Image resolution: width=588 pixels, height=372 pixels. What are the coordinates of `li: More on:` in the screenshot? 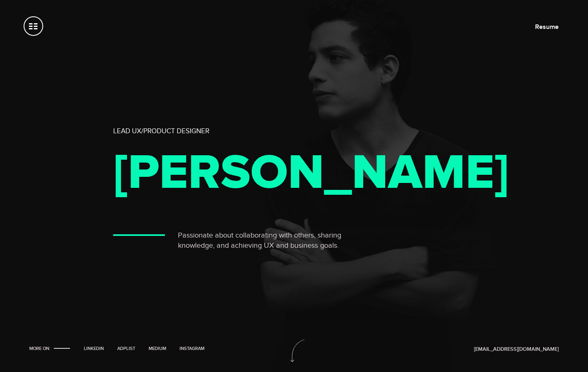 It's located at (51, 349).